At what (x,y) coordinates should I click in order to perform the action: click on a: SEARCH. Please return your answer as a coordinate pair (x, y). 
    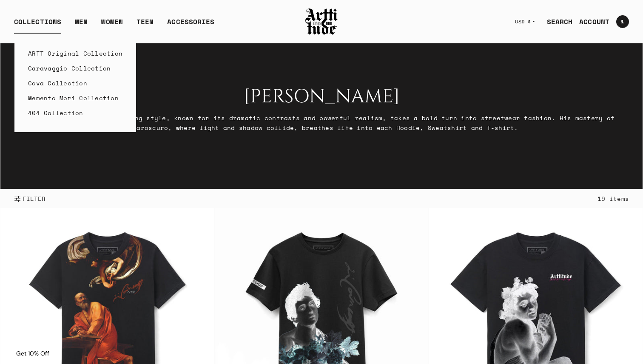
    Looking at the image, I should click on (556, 22).